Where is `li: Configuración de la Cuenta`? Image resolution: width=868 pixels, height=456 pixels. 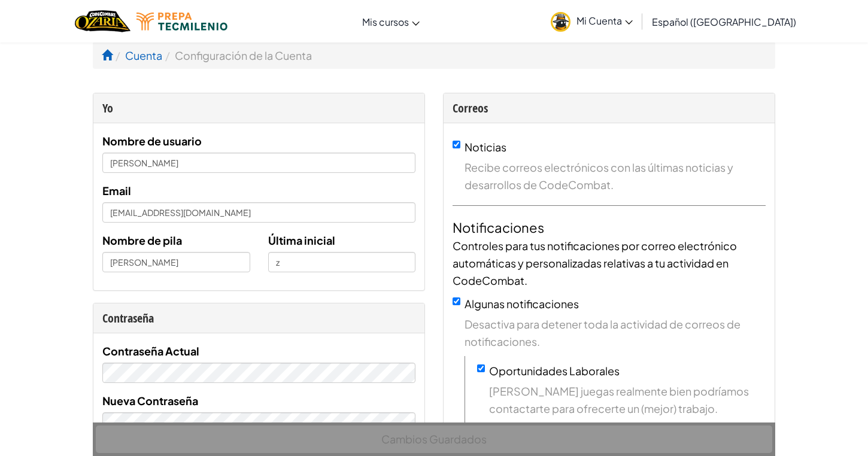
li: Configuración de la Cuenta is located at coordinates (237, 55).